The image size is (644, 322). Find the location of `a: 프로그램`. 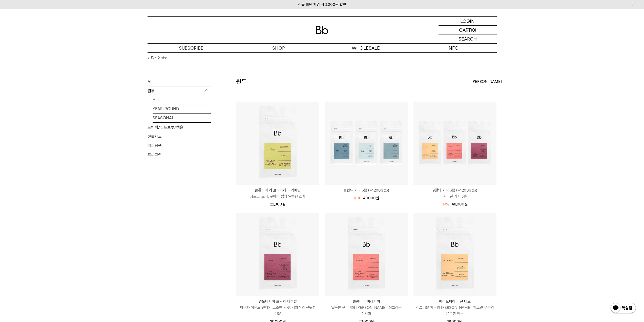

a: 프로그램 is located at coordinates (179, 155).